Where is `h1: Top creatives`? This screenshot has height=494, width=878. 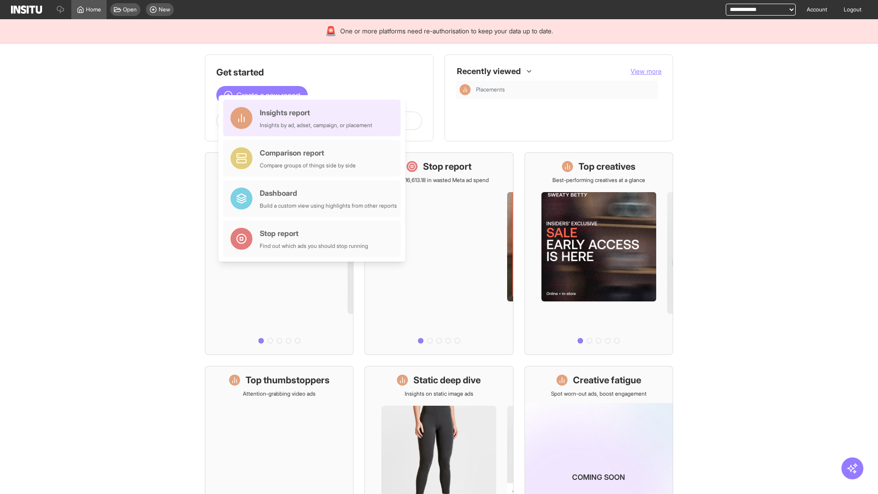
h1: Top creatives is located at coordinates (607, 166).